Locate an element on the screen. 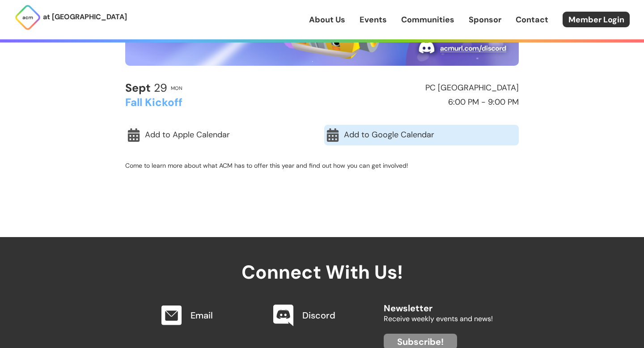 This screenshot has width=644, height=348. h2: Newsletter is located at coordinates (438, 304).